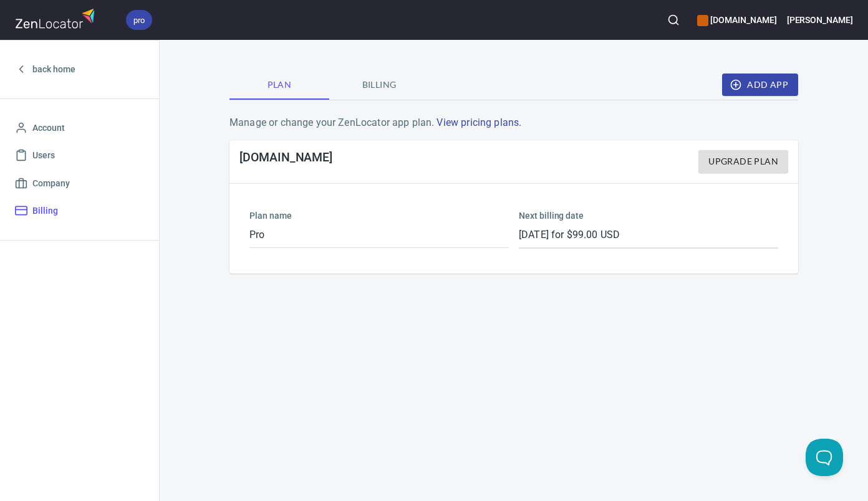  What do you see at coordinates (80, 183) in the screenshot?
I see `a: Company` at bounding box center [80, 183].